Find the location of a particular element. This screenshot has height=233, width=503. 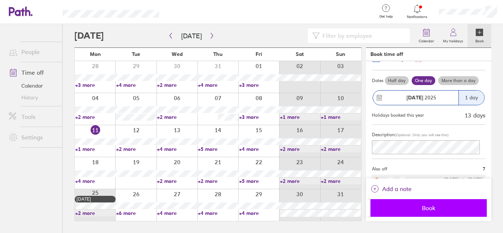

label: My holidays is located at coordinates (453, 40).